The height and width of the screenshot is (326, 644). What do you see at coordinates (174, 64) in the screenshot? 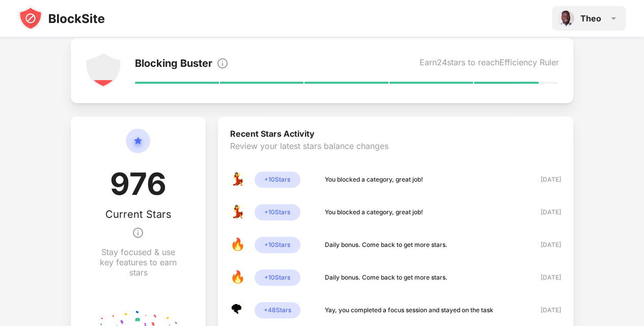
I see `div: Blocking Buster` at bounding box center [174, 64].